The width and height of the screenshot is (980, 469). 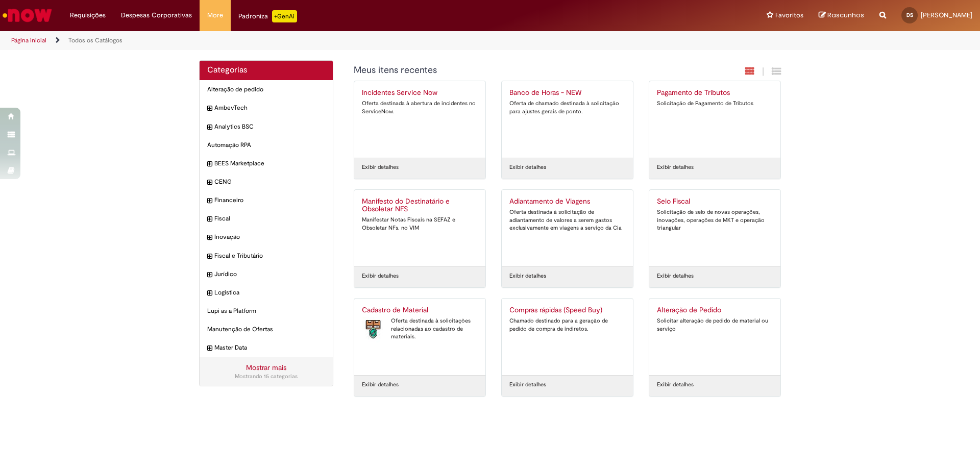 I want to click on a: Rascunhos, so click(x=841, y=15).